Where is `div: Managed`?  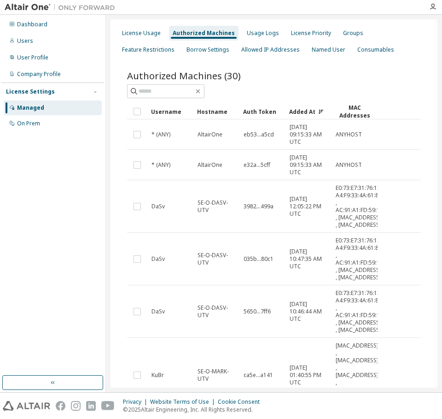
div: Managed is located at coordinates (30, 108).